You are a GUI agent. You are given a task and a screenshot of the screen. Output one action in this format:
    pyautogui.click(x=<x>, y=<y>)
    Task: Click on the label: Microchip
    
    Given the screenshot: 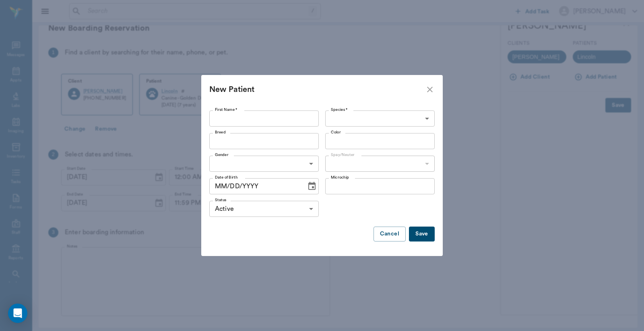 What is the action you would take?
    pyautogui.click(x=340, y=177)
    